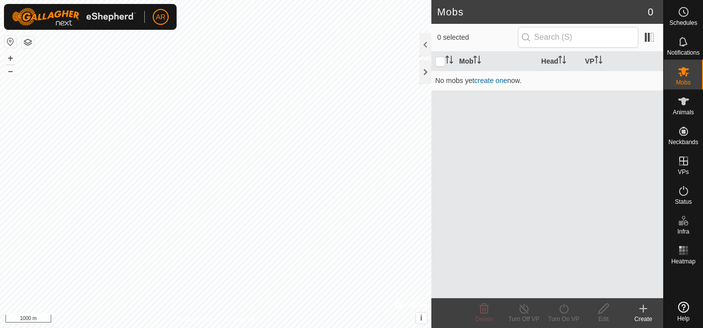 Image resolution: width=703 pixels, height=328 pixels. Describe the element at coordinates (421, 318) in the screenshot. I see `button: i` at that location.